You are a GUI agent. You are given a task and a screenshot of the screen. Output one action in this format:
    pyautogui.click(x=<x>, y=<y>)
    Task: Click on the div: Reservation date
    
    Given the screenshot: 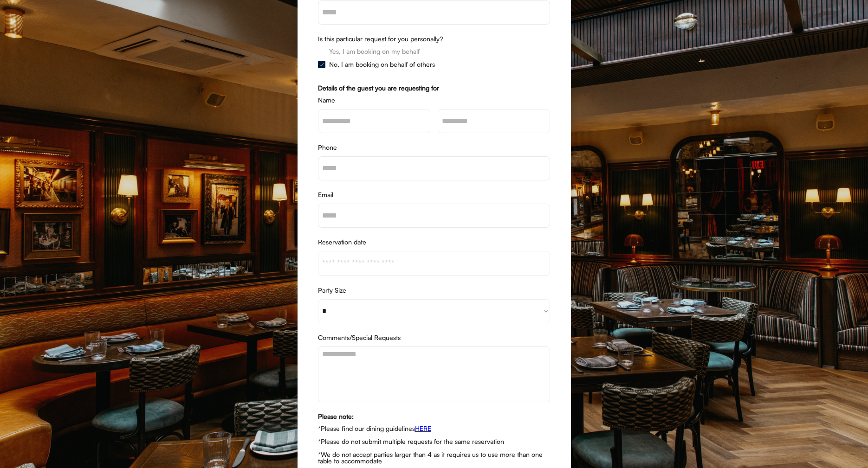 What is the action you would take?
    pyautogui.click(x=434, y=242)
    